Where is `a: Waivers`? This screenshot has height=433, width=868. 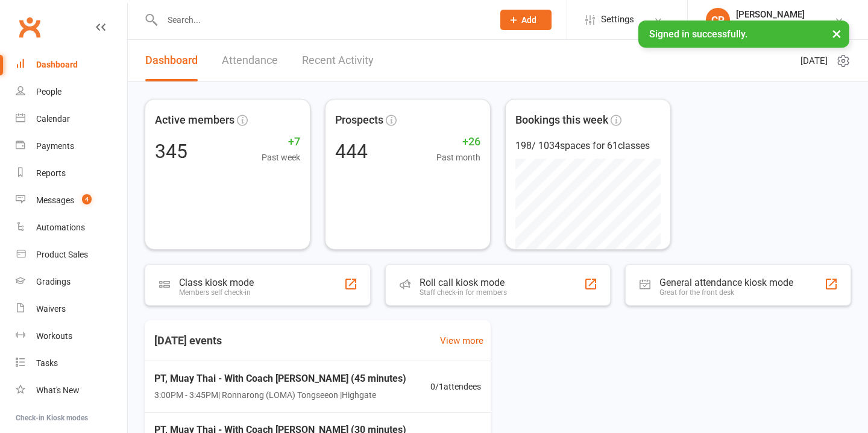
a: Waivers is located at coordinates (71, 309).